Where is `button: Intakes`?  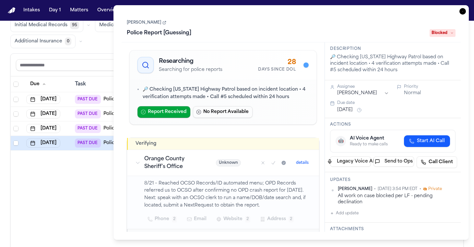 button: Intakes is located at coordinates (31, 10).